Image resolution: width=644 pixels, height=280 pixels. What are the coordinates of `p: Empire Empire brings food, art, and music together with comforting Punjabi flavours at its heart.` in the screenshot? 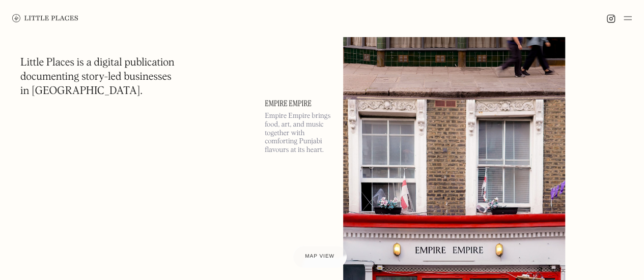 It's located at (298, 134).